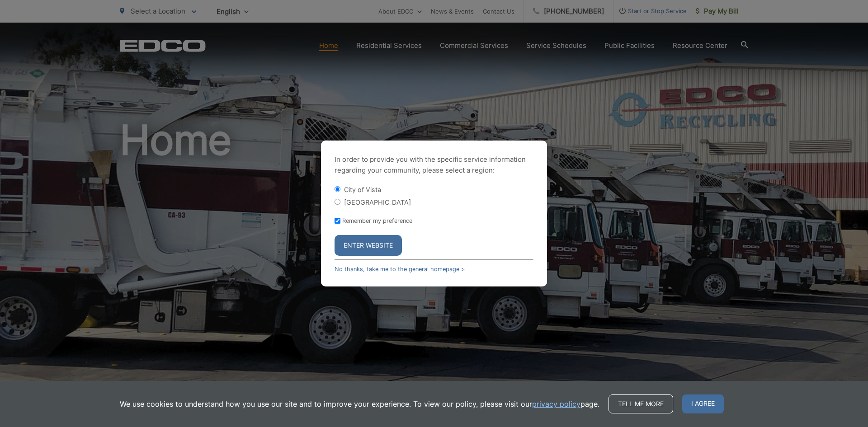 This screenshot has height=427, width=868. What do you see at coordinates (360, 404) in the screenshot?
I see `p: We use cookies to understand how you use our site and to improve your experience. To view our pol...` at bounding box center [360, 404].